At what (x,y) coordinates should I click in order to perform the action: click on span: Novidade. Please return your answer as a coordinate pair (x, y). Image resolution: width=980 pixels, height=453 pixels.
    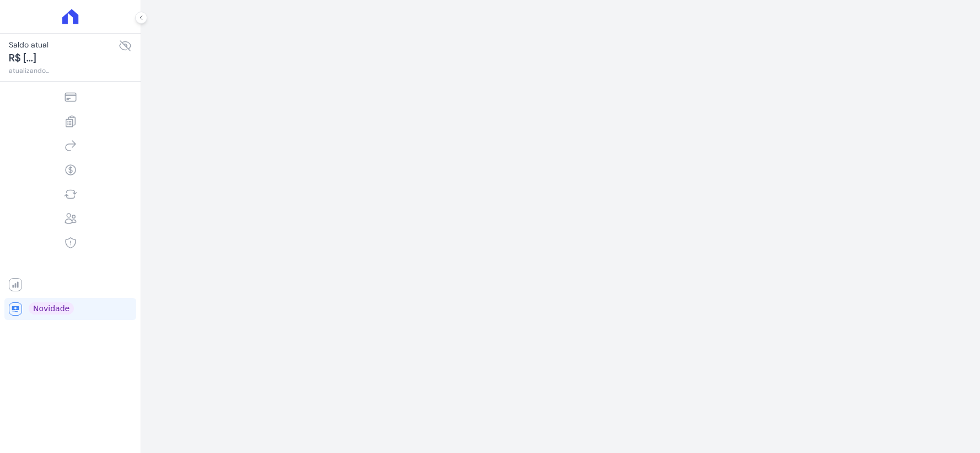
    Looking at the image, I should click on (51, 309).